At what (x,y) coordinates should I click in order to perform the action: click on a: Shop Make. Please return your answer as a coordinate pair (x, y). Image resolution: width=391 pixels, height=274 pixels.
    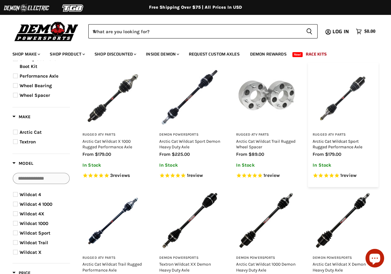
    Looking at the image, I should click on (26, 54).